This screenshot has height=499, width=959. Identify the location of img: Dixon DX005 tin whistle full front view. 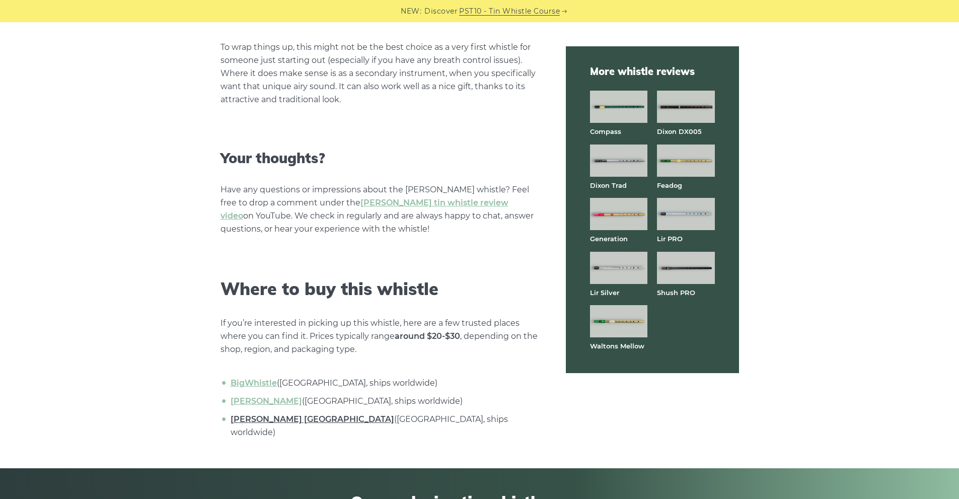
(685, 107).